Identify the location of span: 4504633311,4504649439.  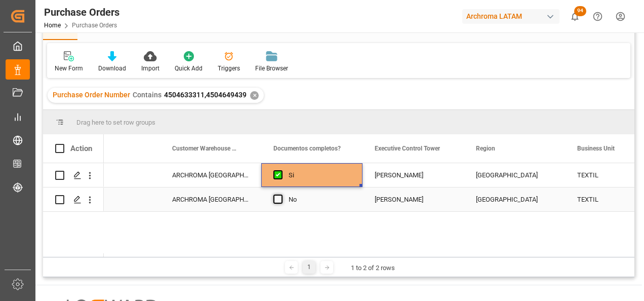
(205, 95).